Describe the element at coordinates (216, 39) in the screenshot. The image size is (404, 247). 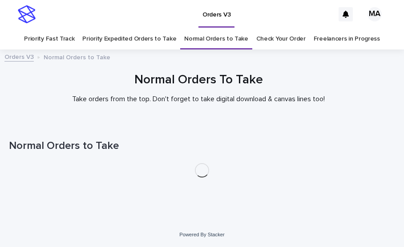
I see `a: Normal Orders to Take` at that location.